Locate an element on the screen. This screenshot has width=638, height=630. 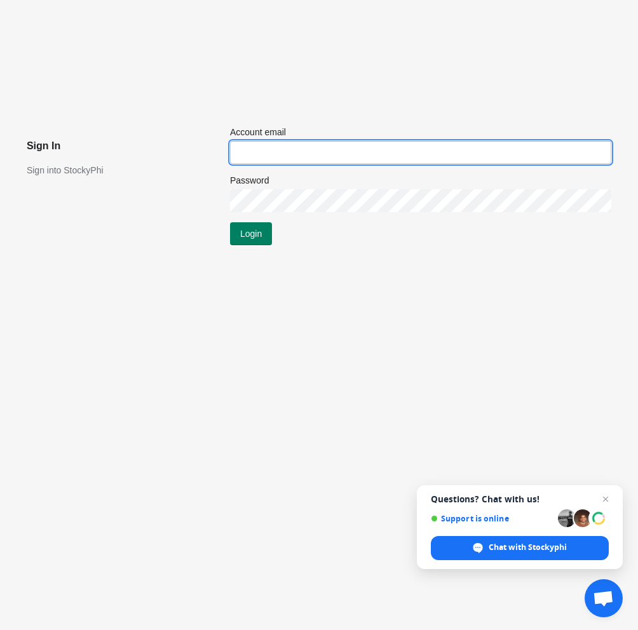
label: Account email is located at coordinates (258, 132).